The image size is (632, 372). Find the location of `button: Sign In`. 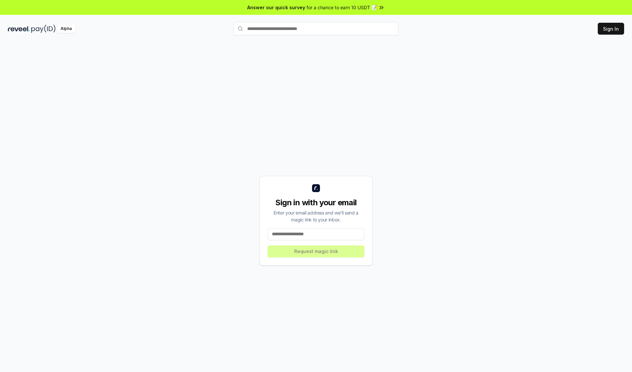

button: Sign In is located at coordinates (611, 29).